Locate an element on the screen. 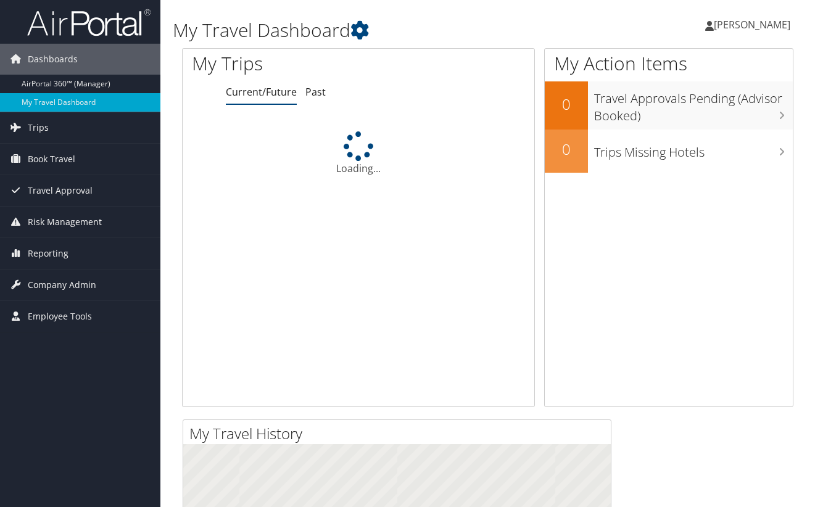 This screenshot has height=507, width=815. h3: Trips Missing Hotels is located at coordinates (694, 149).